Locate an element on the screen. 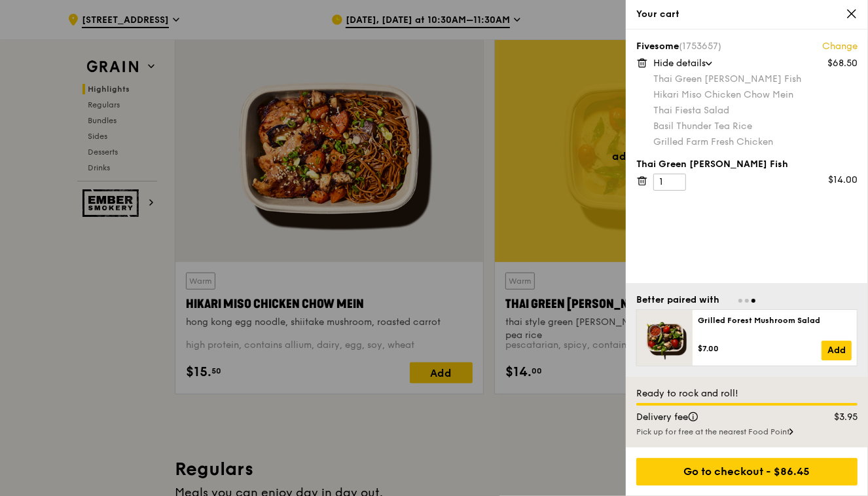  div: Grilled Forest Mushroom Salad is located at coordinates (775, 320).